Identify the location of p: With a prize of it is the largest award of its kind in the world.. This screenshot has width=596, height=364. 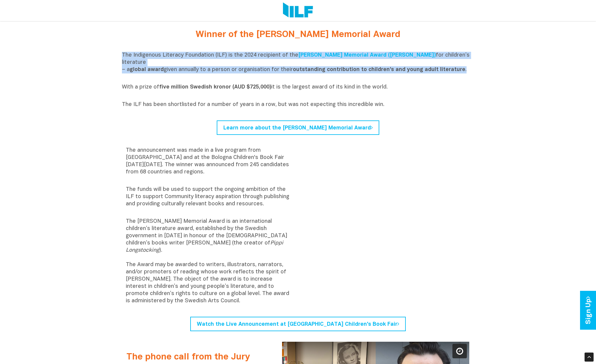
(298, 91).